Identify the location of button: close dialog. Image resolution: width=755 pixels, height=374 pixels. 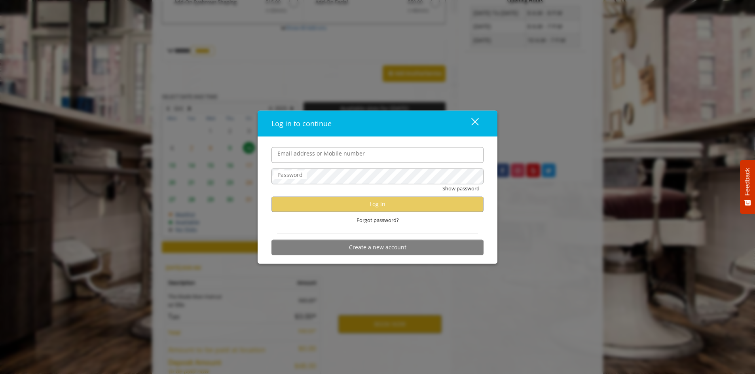
(470, 123).